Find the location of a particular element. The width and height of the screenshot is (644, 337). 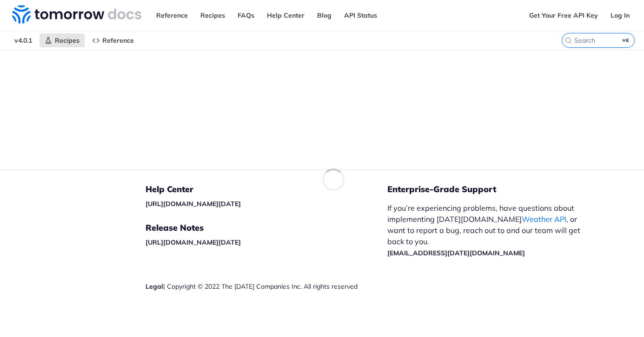

a: API Status is located at coordinates (360, 15).